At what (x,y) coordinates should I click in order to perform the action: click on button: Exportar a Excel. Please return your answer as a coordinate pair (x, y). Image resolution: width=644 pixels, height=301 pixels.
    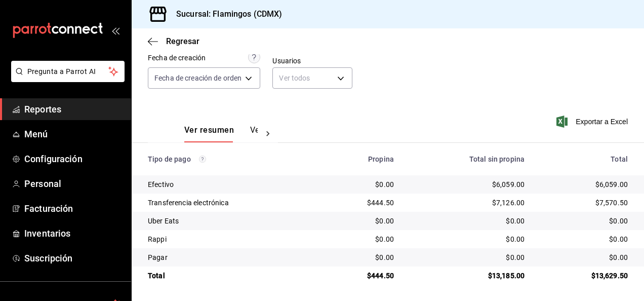
    Looking at the image, I should click on (593, 122).